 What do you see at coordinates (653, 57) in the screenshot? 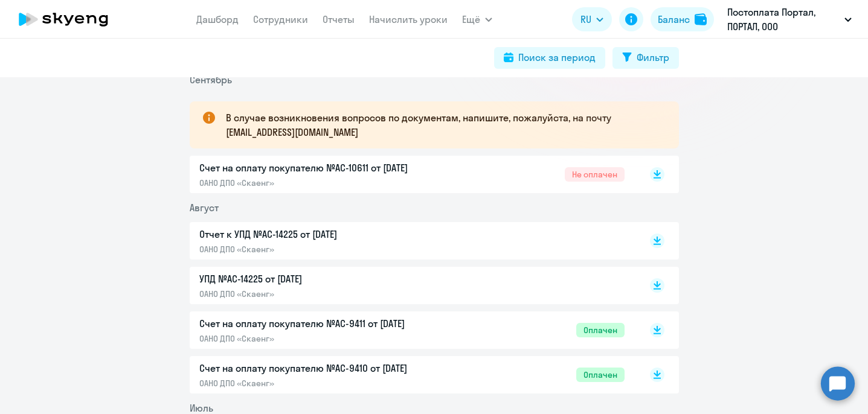
I see `div: Фильтр` at bounding box center [653, 57].